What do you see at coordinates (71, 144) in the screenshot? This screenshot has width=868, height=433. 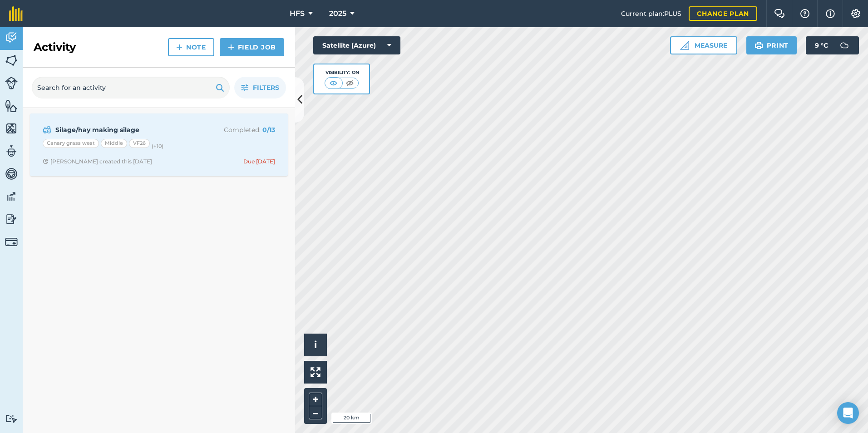 I see `div: Canary grass west` at bounding box center [71, 144].